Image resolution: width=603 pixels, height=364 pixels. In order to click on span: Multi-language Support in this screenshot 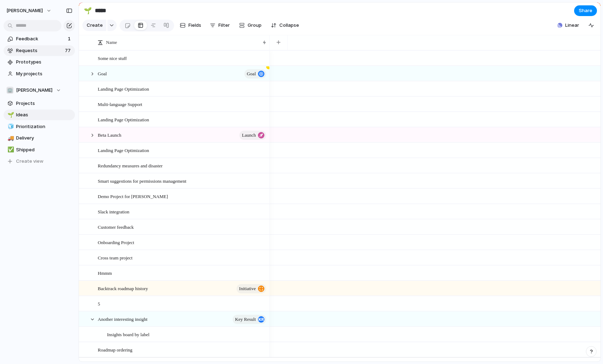, I will do `click(120, 104)`.